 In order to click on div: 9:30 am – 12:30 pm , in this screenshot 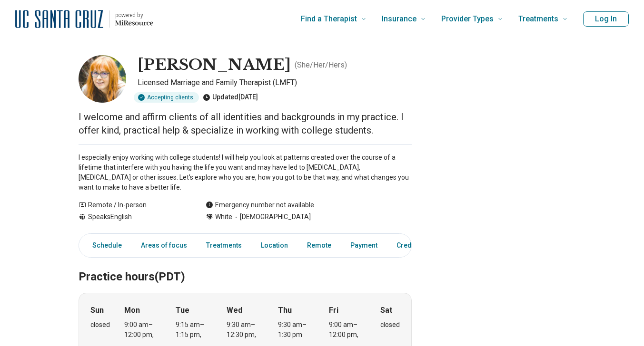, I will do `click(244, 330)`.